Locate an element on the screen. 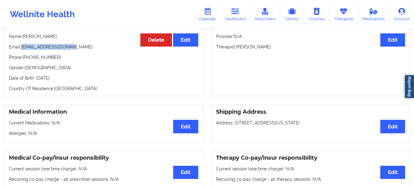 The image size is (414, 186). button: Delete is located at coordinates (156, 40).